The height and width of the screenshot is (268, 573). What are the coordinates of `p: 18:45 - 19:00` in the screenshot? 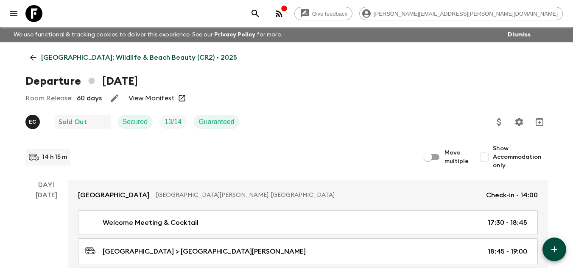 It's located at (507, 252).